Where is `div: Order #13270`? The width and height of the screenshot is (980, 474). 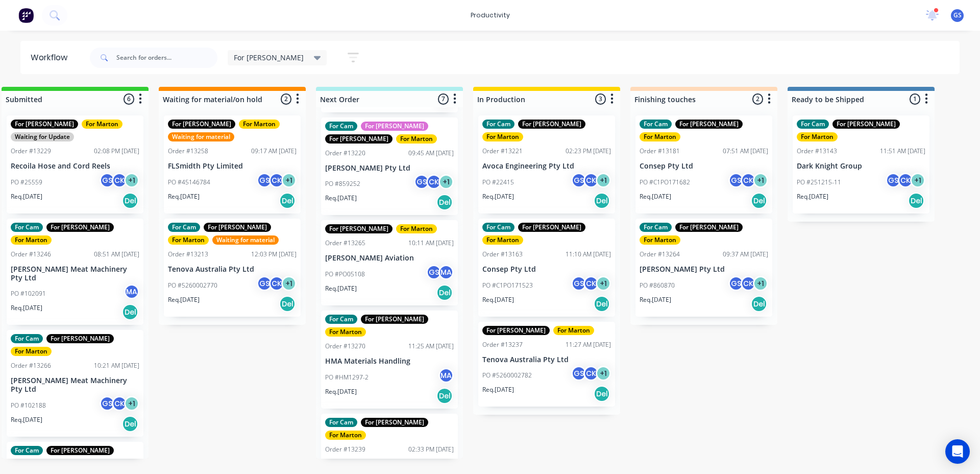 div: Order #13270 is located at coordinates (345, 346).